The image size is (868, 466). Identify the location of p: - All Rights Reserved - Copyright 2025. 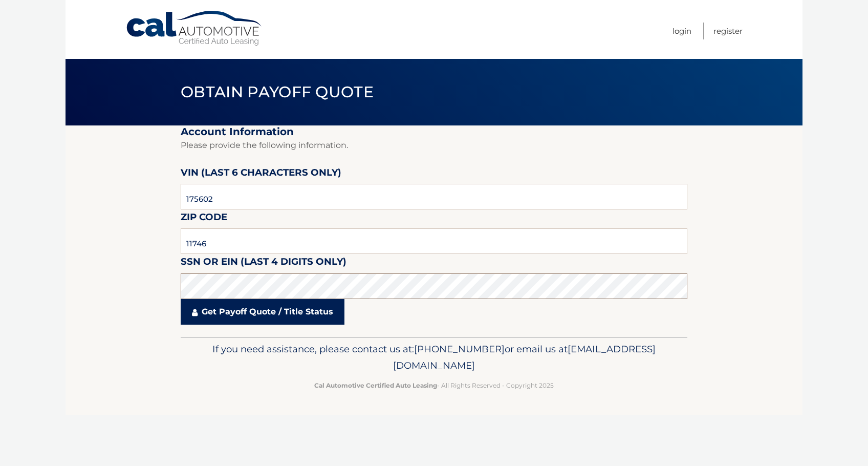
(434, 385).